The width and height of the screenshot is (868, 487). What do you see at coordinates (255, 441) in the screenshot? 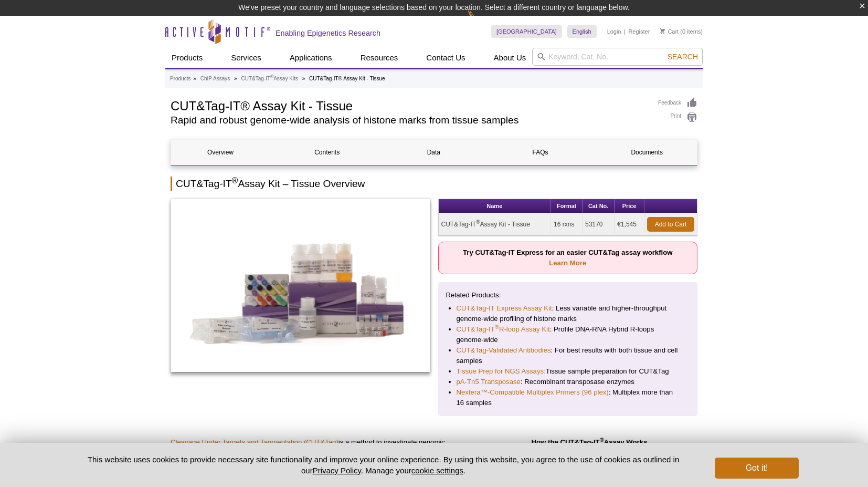
I see `a: Cleavage Under Targets and Tagmentation (CUT&Tag)` at bounding box center [255, 441].